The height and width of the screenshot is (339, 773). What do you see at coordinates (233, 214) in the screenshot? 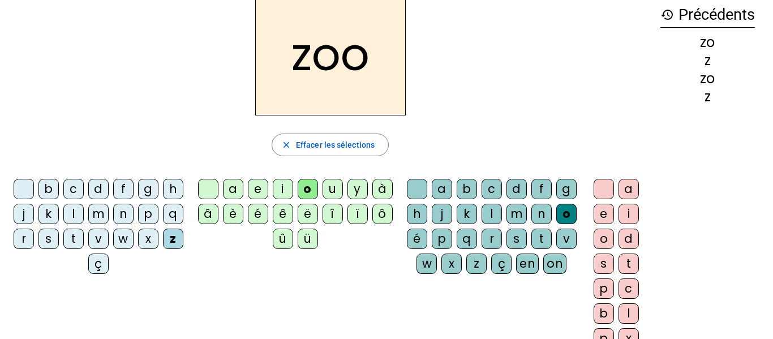
I see `div: è` at bounding box center [233, 214].